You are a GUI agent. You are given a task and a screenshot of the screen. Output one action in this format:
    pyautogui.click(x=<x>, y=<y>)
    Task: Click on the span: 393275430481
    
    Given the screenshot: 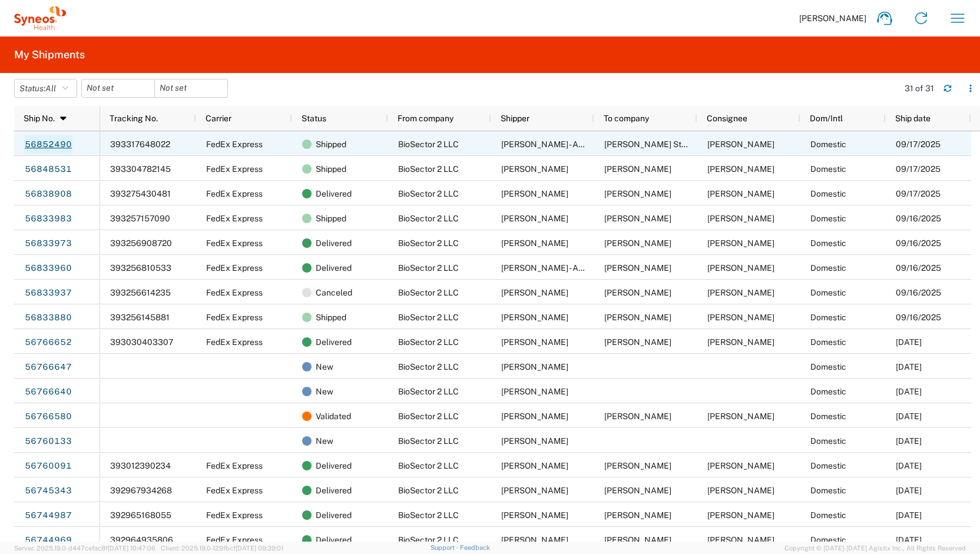 What is the action you would take?
    pyautogui.click(x=140, y=194)
    